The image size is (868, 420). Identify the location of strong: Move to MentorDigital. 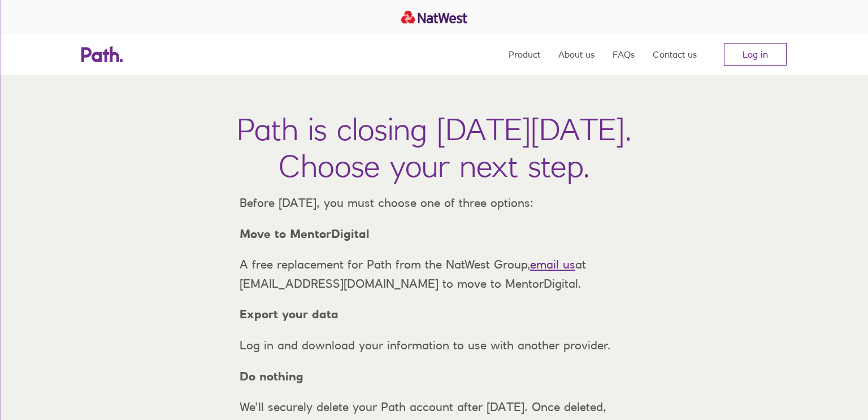
(305, 233).